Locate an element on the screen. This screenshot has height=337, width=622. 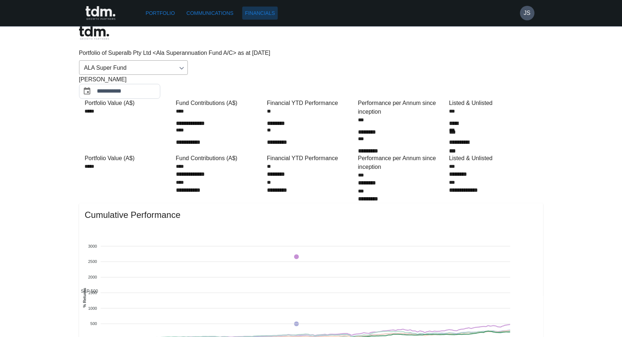
tspan: 1000 is located at coordinates (92, 308).